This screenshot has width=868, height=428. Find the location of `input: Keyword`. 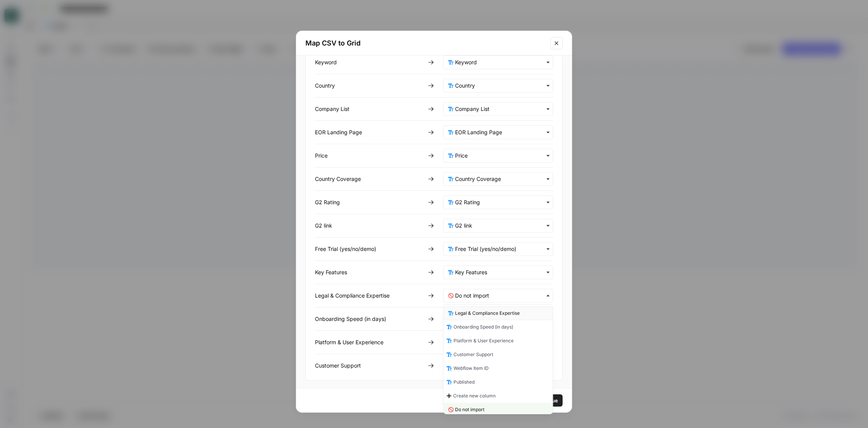

input: Keyword is located at coordinates (501, 62).